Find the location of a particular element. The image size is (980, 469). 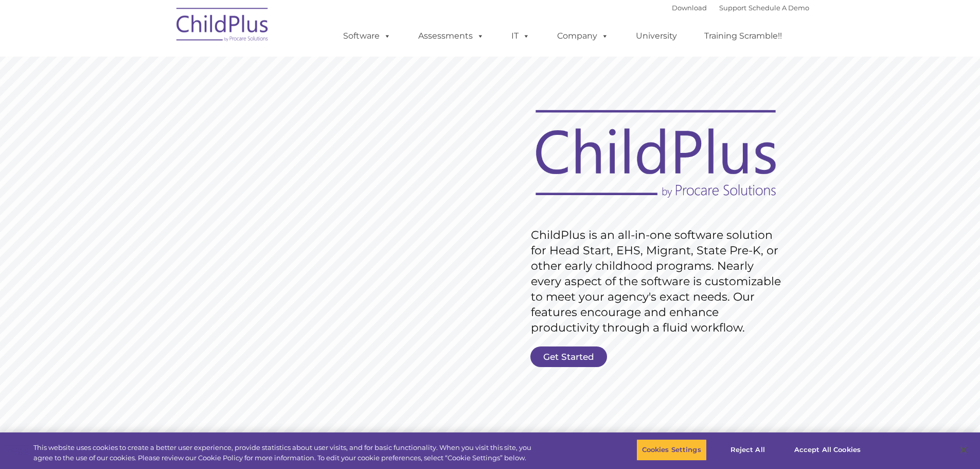

a: Support is located at coordinates (732, 7).